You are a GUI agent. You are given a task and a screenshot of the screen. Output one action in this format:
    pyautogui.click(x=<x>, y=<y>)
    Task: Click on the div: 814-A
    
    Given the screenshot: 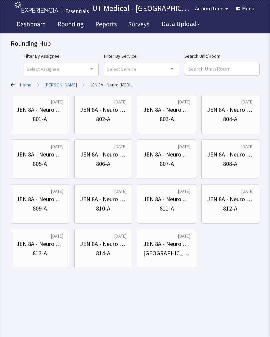 What is the action you would take?
    pyautogui.click(x=103, y=253)
    